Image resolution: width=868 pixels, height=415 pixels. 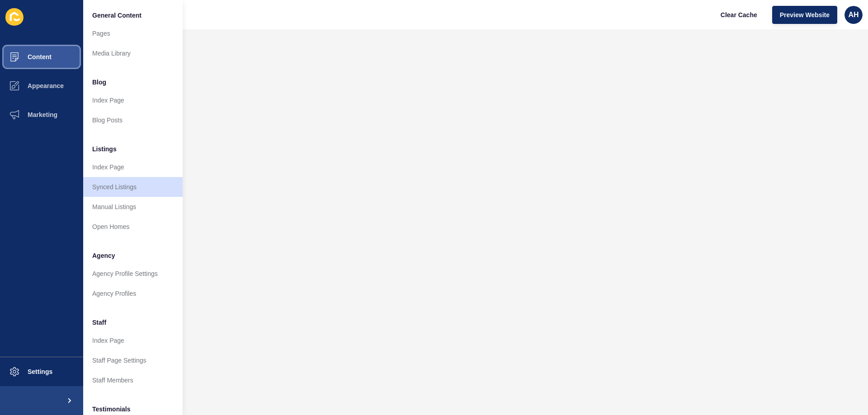 What do you see at coordinates (117, 15) in the screenshot?
I see `span: General Content` at bounding box center [117, 15].